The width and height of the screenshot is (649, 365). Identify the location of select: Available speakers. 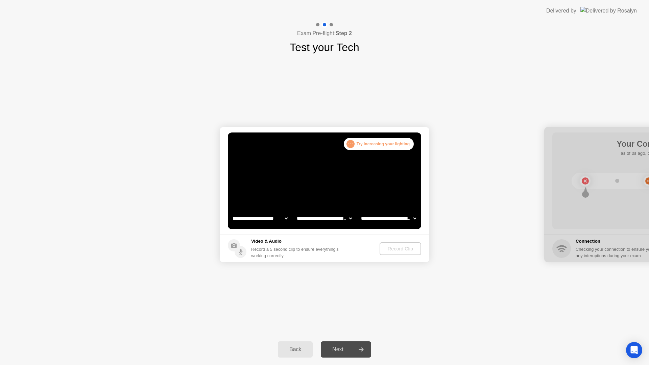
(324, 218).